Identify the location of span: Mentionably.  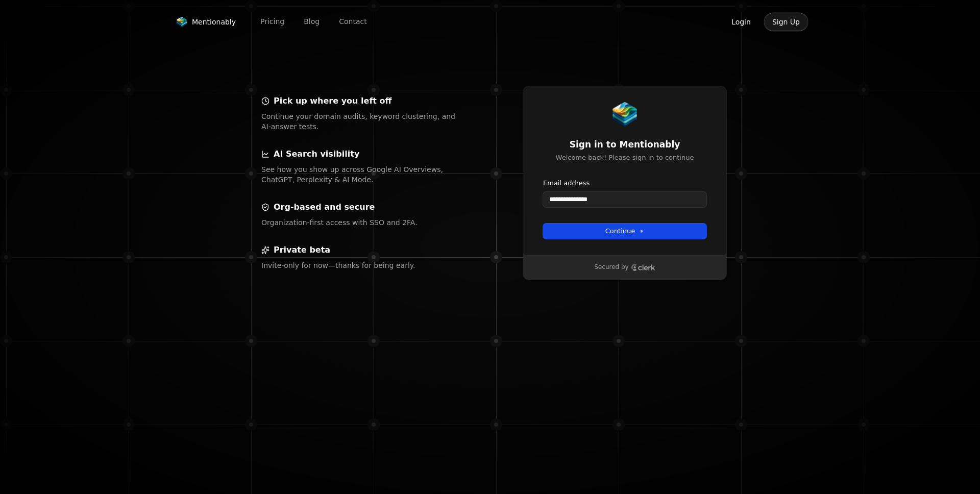
(214, 22).